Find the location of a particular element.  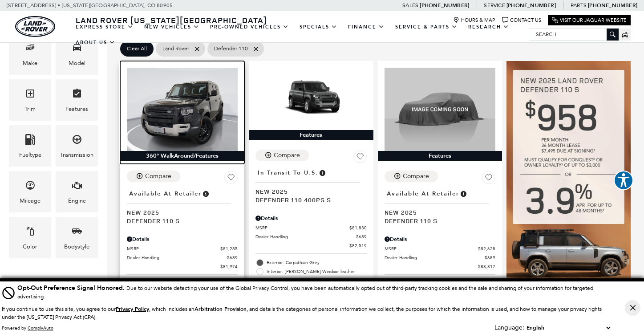

select: Language Select is located at coordinates (568, 328).